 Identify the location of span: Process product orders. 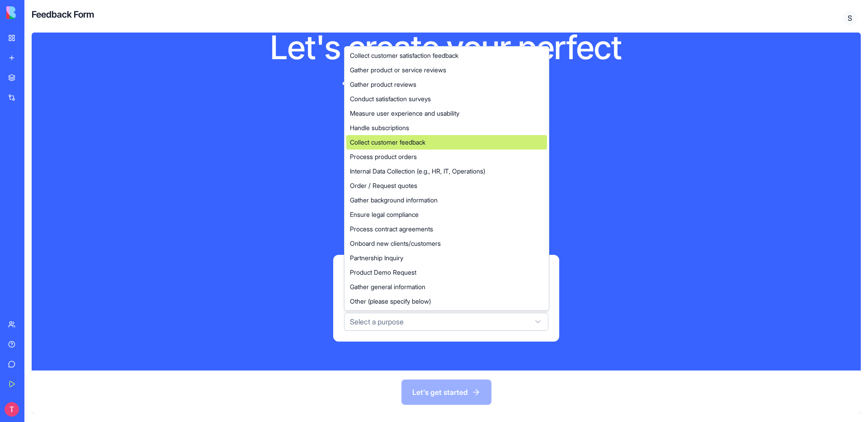
(383, 157).